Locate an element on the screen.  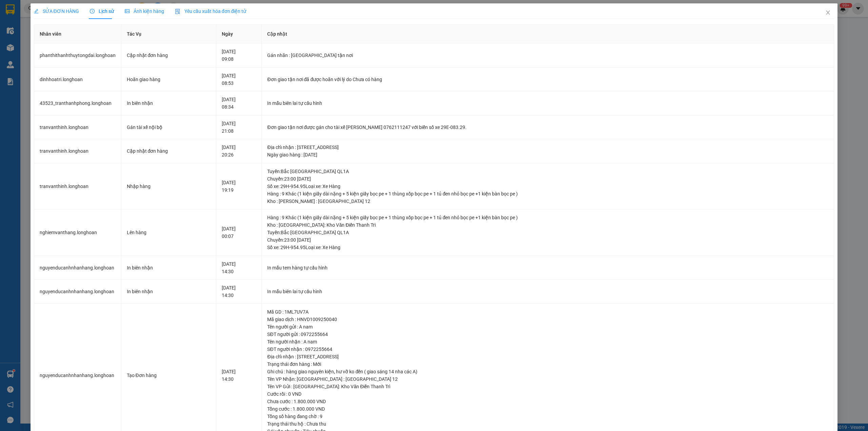
div: Trạng thái đơn hàng : Mới is located at coordinates (548, 364).